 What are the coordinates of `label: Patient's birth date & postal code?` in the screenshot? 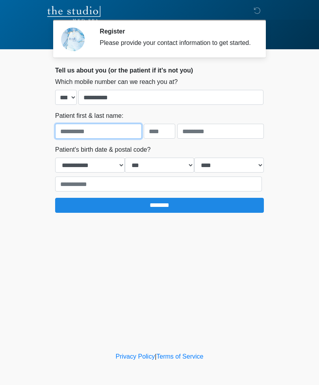 It's located at (103, 150).